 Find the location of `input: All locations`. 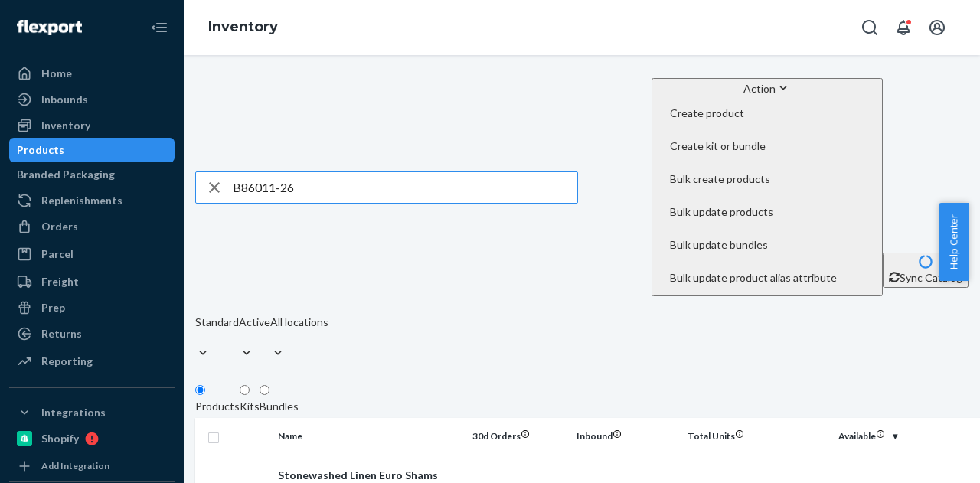

input: All locations is located at coordinates (271, 338).